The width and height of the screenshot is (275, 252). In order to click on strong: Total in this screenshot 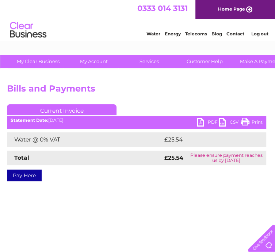, I will do `click(22, 158)`.